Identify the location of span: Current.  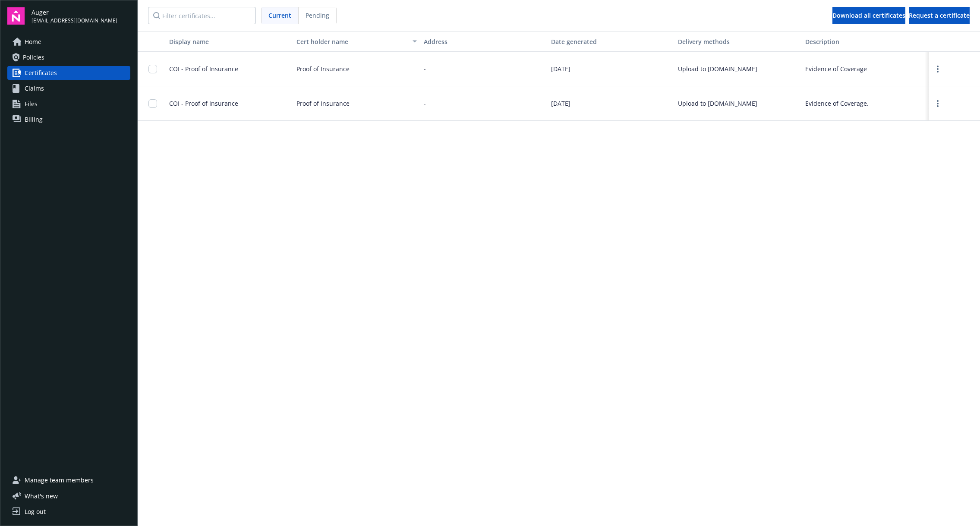
(280, 15).